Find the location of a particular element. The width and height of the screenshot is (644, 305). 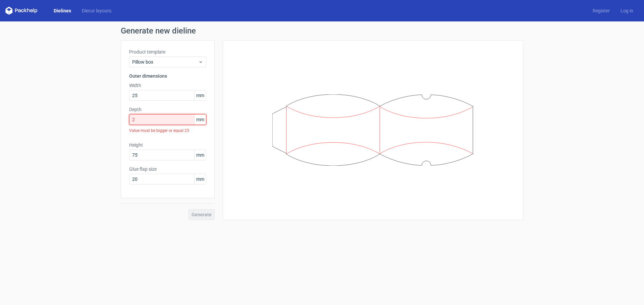

label: Glue flap size is located at coordinates (168, 169).